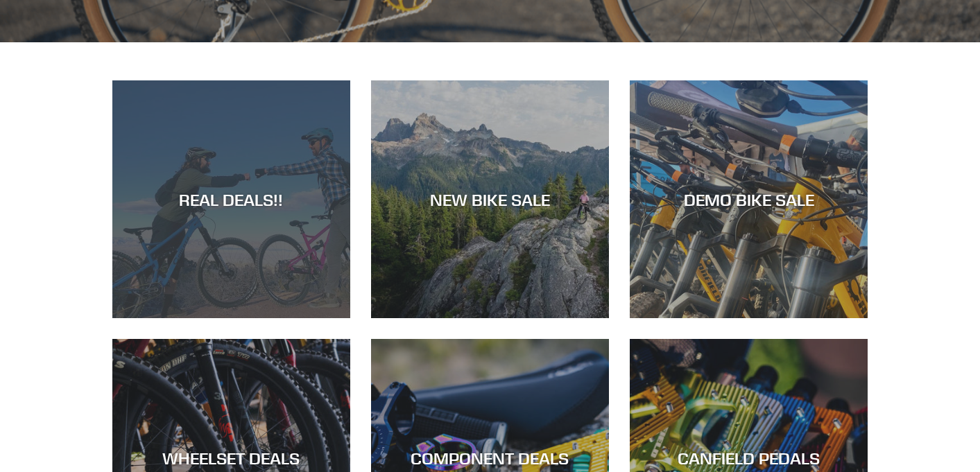 The height and width of the screenshot is (472, 980). What do you see at coordinates (749, 199) in the screenshot?
I see `a: DEMO BIKE SALE` at bounding box center [749, 199].